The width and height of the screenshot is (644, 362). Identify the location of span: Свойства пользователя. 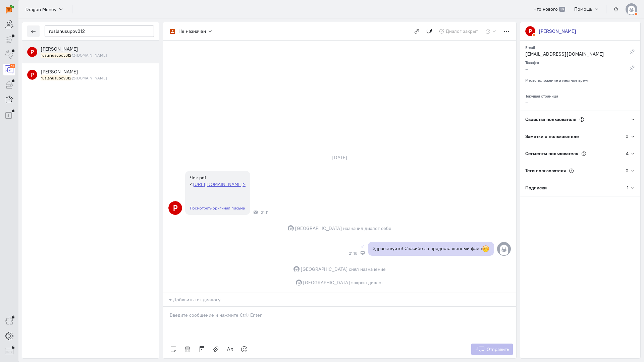
(551, 119).